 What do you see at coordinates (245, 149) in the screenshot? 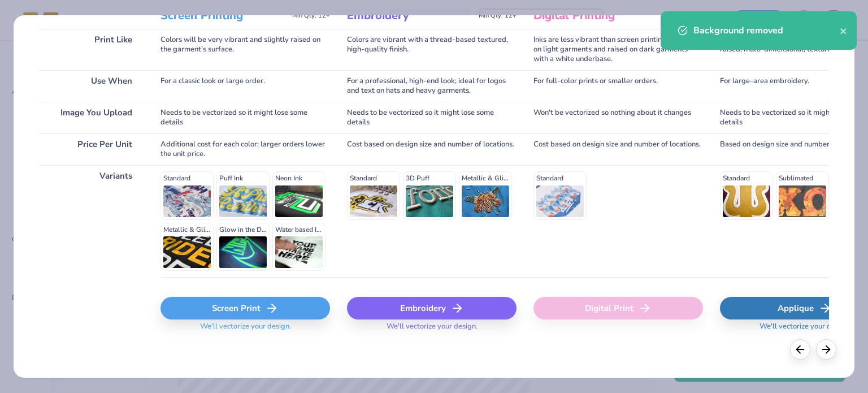
I see `div: Additional cost for each color; larger orders lower the unit price.` at bounding box center [245, 149].